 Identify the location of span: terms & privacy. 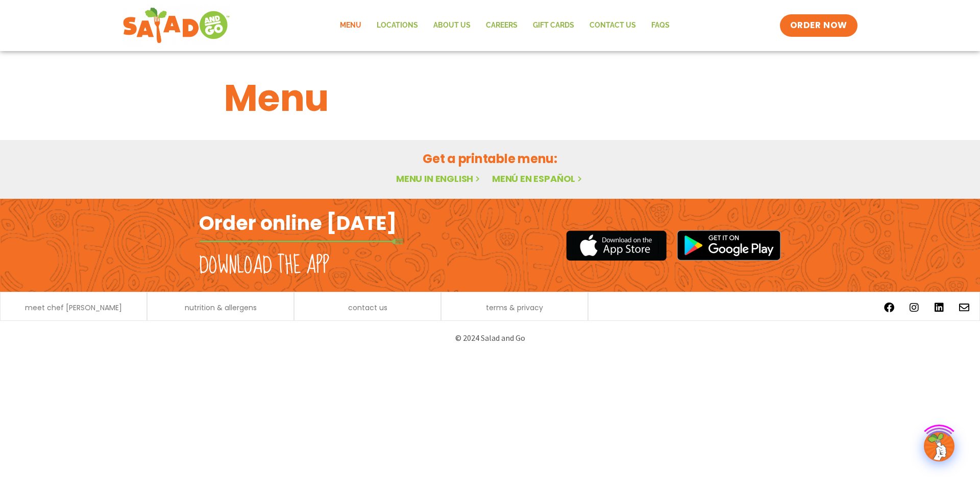
(515, 307).